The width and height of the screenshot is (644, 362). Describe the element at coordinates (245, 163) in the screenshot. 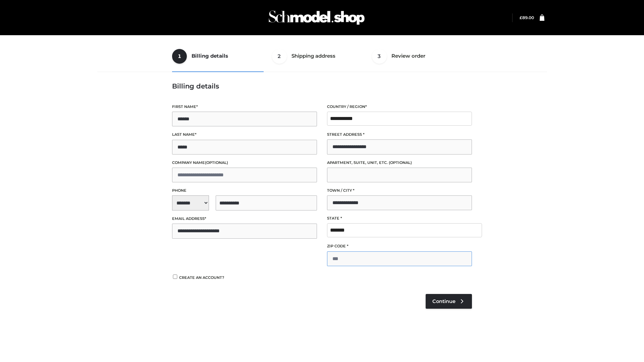

I see `label: Company name` at that location.